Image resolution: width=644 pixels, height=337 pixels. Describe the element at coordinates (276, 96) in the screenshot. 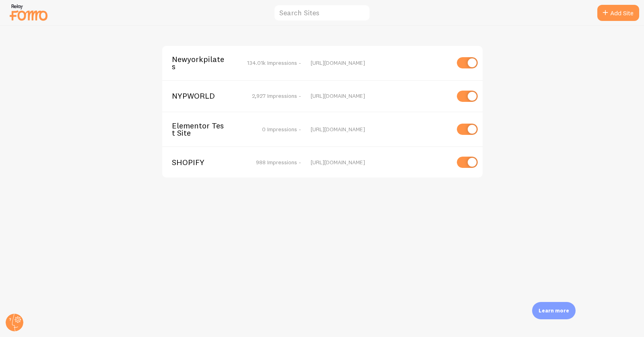

I see `span: 2,927 Impressions -` at that location.